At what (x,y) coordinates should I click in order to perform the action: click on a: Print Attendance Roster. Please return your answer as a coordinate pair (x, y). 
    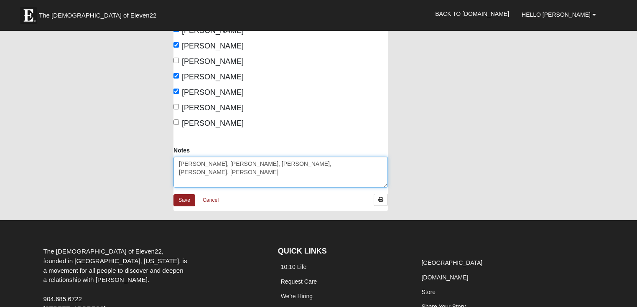
    Looking at the image, I should click on (381, 200).